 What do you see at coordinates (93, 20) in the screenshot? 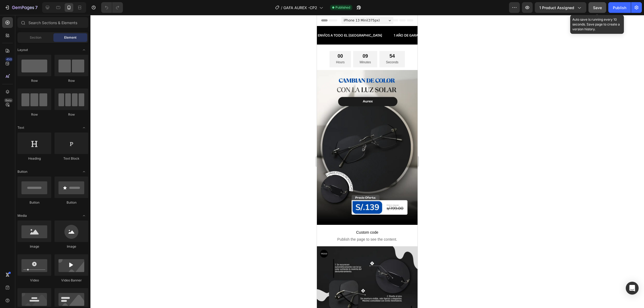
I see `p: 1 AÑO DE GARANTÍA` at bounding box center [93, 20].